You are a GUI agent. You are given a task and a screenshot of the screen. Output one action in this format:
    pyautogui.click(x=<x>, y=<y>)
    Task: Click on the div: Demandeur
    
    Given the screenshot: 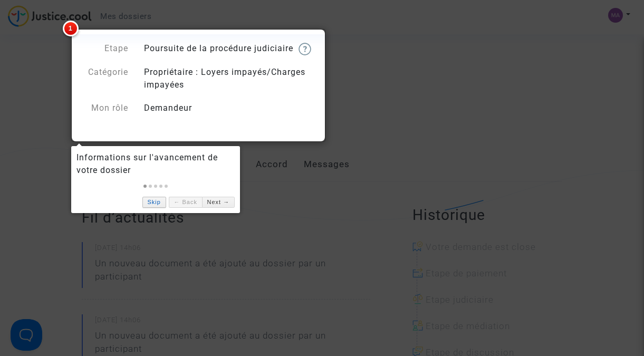 What is the action you would take?
    pyautogui.click(x=229, y=108)
    